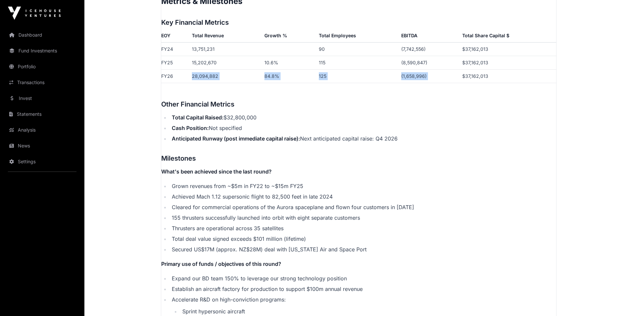 Image resolution: width=633 pixels, height=316 pixels. I want to click on li: $32,800,000, so click(363, 117).